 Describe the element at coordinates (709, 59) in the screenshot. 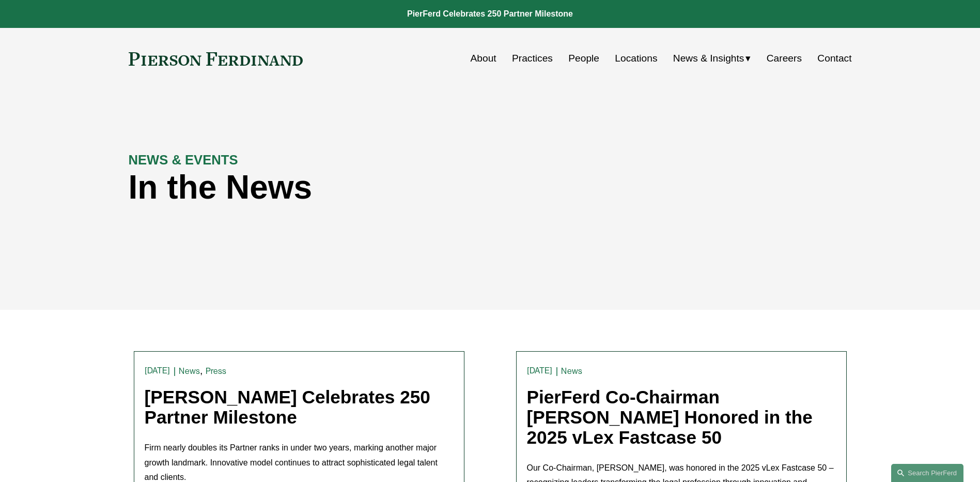

I see `span: News & Insights` at that location.